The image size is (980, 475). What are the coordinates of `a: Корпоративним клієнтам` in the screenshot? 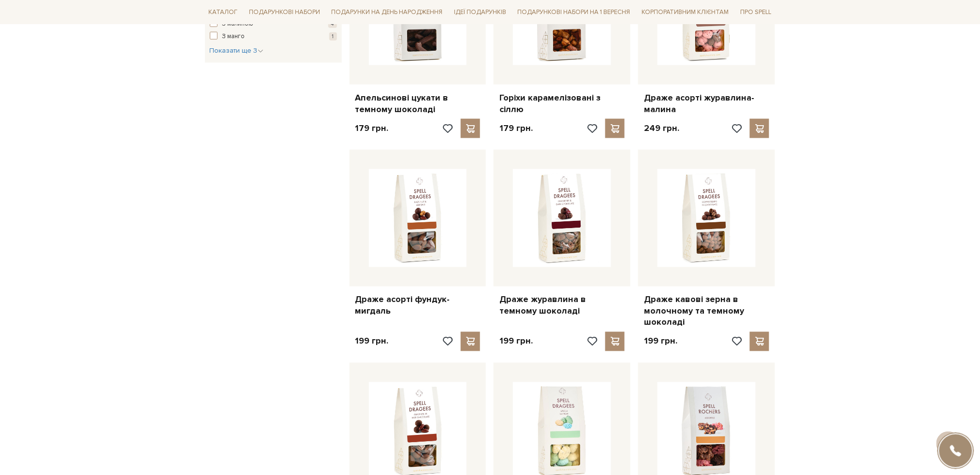 It's located at (685, 12).